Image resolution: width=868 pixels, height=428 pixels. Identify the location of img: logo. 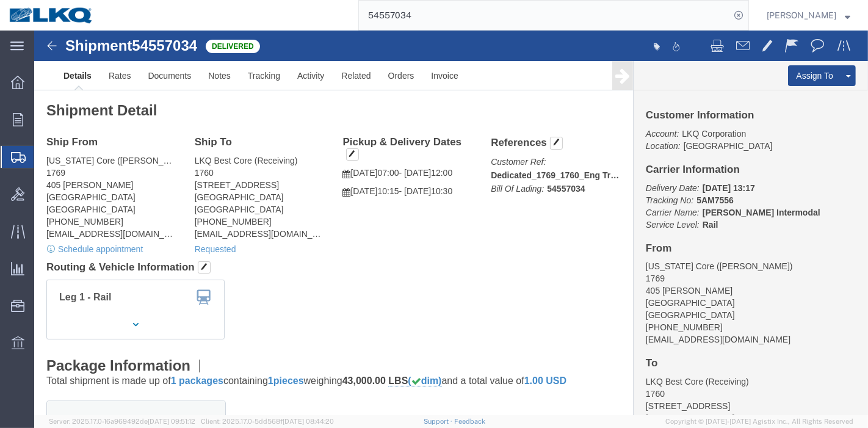
(52, 15).